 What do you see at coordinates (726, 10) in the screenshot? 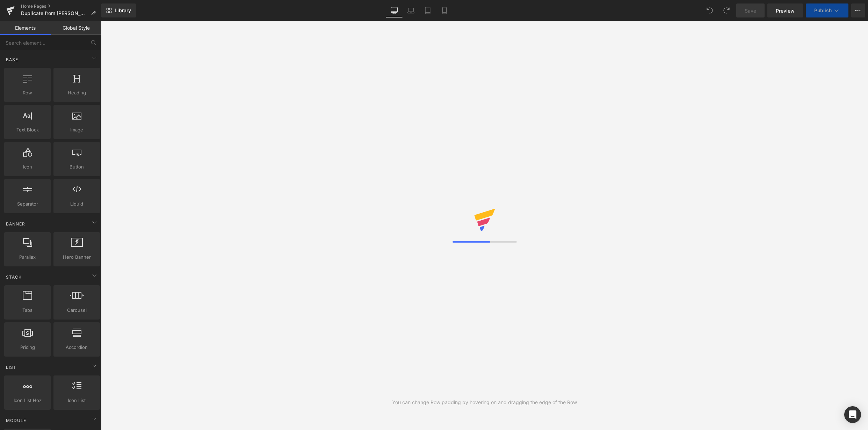
I see `button: Redo` at bounding box center [726, 10].